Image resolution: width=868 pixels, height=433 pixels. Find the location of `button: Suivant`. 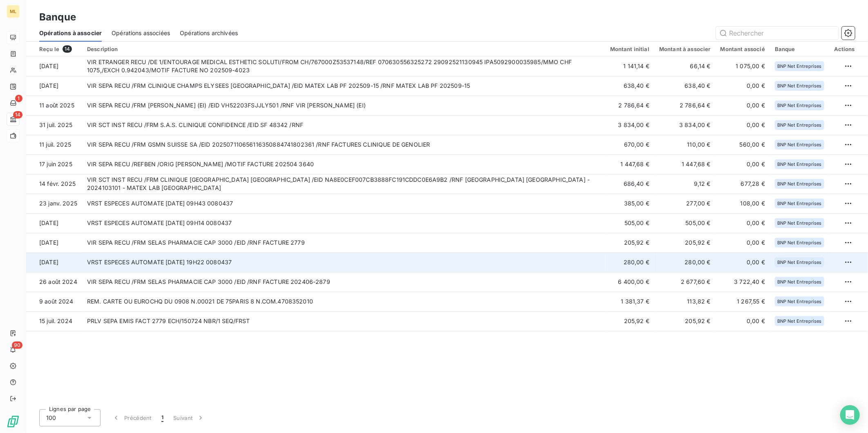

button: Suivant is located at coordinates (189, 417).